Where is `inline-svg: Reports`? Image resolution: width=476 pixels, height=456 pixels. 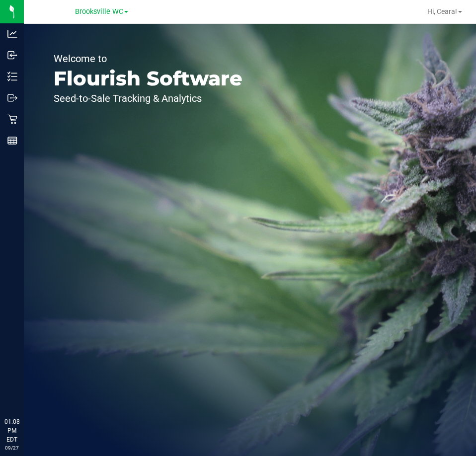
inline-svg: Reports is located at coordinates (13, 141).